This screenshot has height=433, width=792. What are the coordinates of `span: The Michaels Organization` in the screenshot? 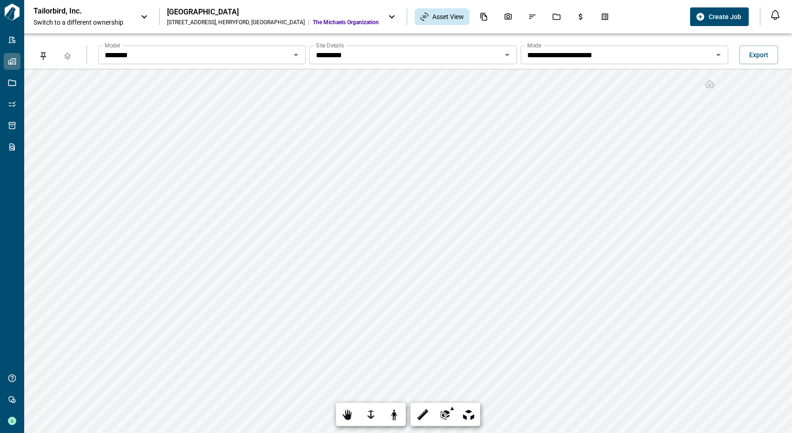 It's located at (346, 22).